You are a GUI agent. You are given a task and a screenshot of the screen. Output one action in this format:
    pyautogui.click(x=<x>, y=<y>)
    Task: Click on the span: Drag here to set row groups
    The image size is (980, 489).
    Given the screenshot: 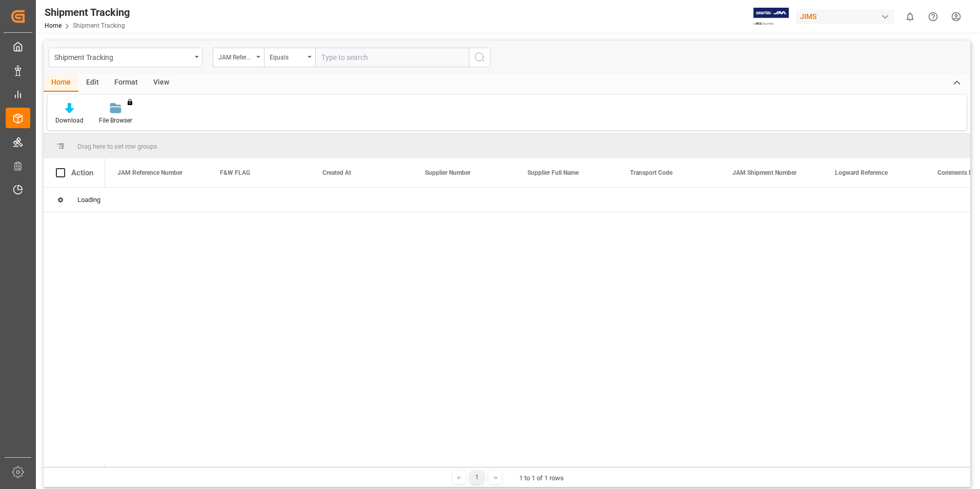 What is the action you would take?
    pyautogui.click(x=117, y=146)
    